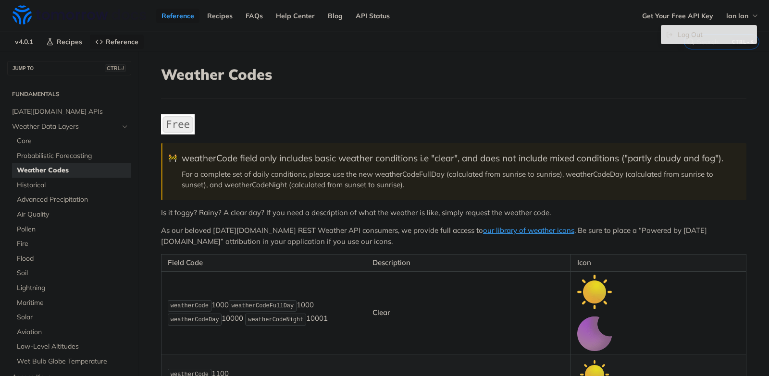 The width and height of the screenshot is (769, 376). Describe the element at coordinates (73, 347) in the screenshot. I see `span: Low-Level Altitudes` at that location.